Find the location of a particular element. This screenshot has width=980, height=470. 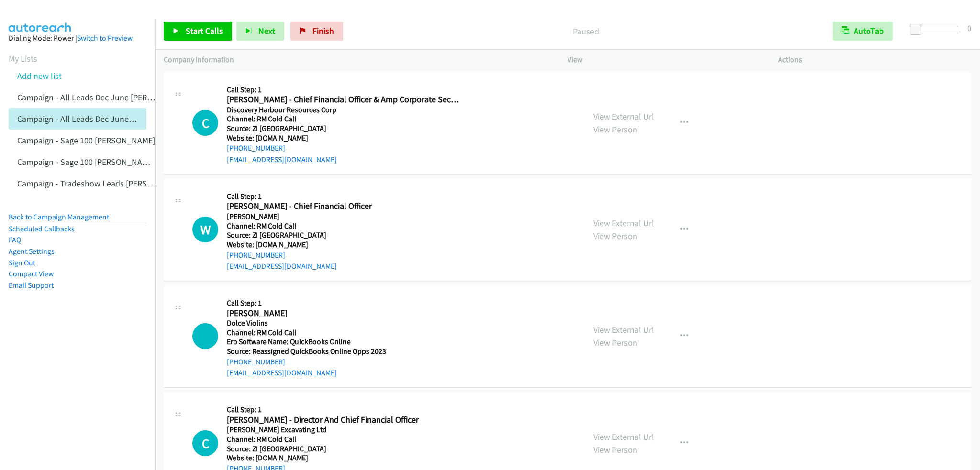

button: Next is located at coordinates (260, 31).